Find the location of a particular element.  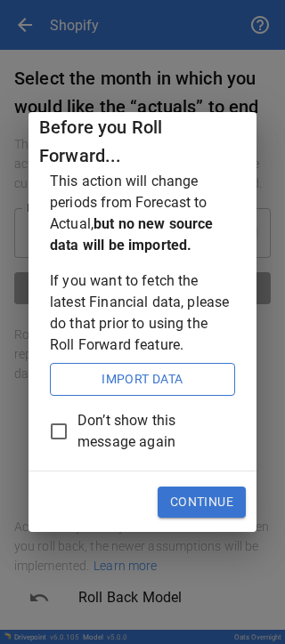

button: Import Data is located at coordinates (142, 380).